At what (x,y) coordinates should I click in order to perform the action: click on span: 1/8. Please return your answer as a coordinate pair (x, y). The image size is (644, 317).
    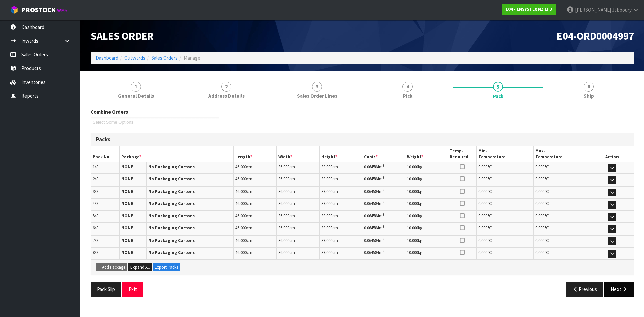
    Looking at the image, I should click on (95, 167).